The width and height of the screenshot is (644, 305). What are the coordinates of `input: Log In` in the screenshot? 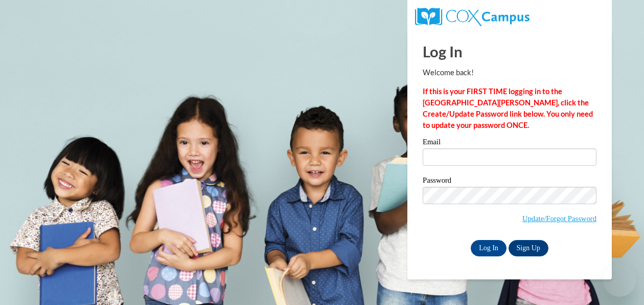 It's located at (489, 248).